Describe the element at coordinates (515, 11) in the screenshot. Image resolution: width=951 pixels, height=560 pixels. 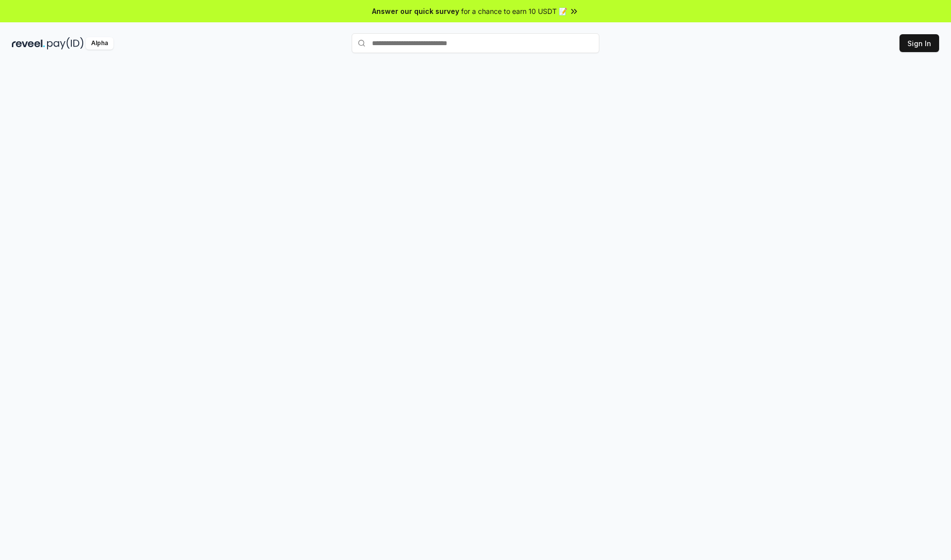
I see `span: for a chance to earn 10 USDT 📝` at that location.